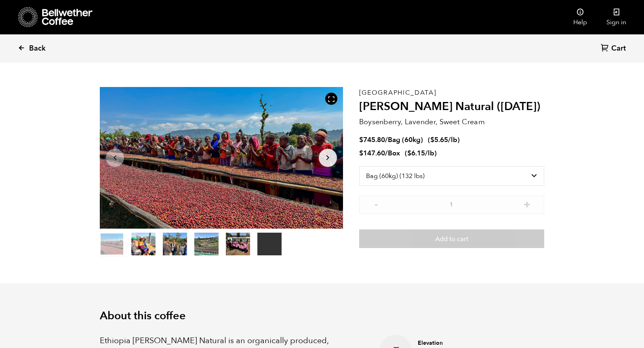 The width and height of the screenshot is (644, 348). I want to click on h4: Elevation, so click(462, 343).